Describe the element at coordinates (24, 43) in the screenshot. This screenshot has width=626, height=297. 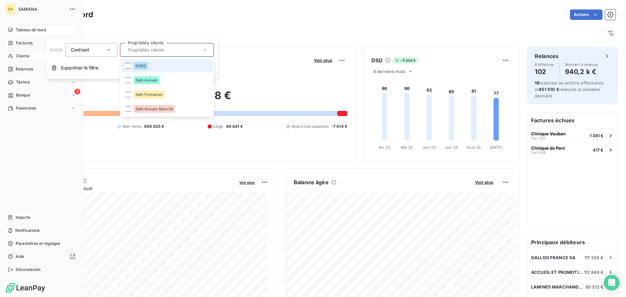
I see `span: Factures` at that location.